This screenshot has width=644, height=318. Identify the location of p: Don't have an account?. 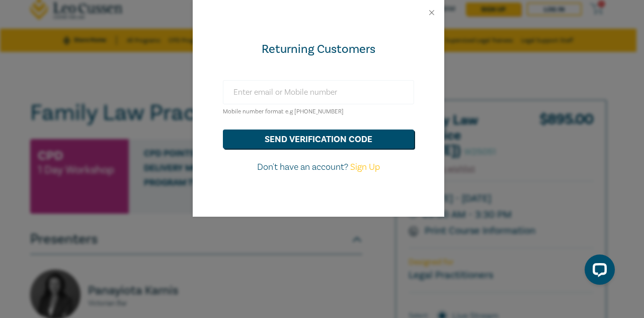
(319, 167).